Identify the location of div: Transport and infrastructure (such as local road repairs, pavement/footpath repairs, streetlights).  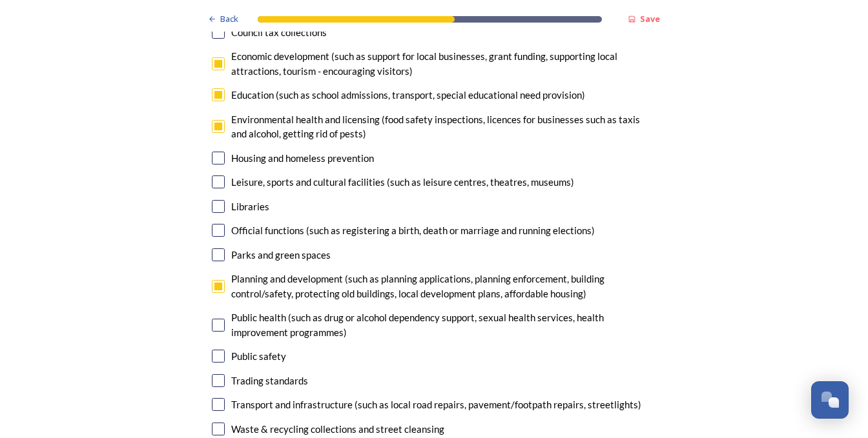
(436, 405).